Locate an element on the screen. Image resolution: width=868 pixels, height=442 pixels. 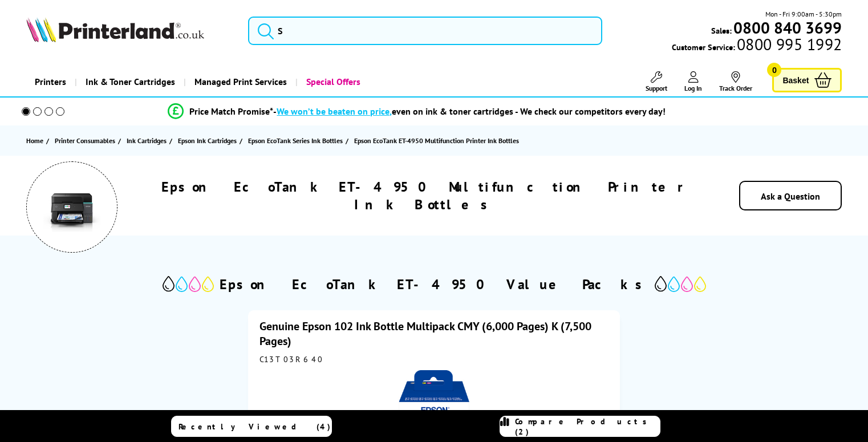
span: Printer Consumables is located at coordinates (85, 140).